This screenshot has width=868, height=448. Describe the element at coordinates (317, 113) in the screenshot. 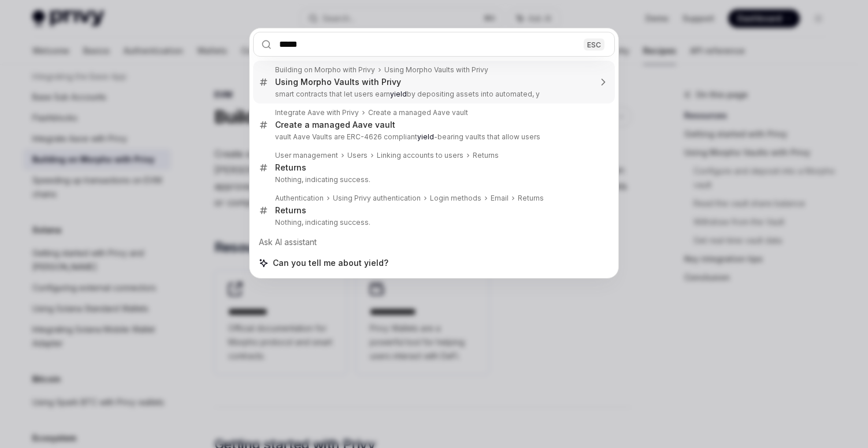

I see `div: Integrate Aave with Privy` at that location.